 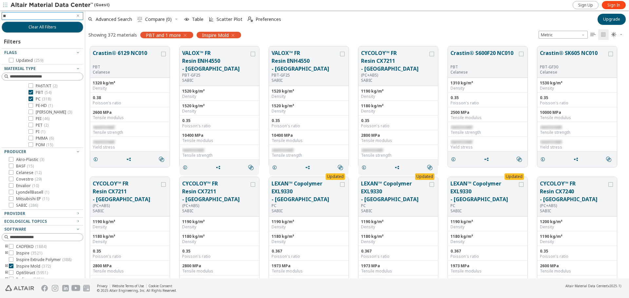 What do you see at coordinates (577, 147) in the screenshot?
I see `div: Yield stress` at bounding box center [577, 147].